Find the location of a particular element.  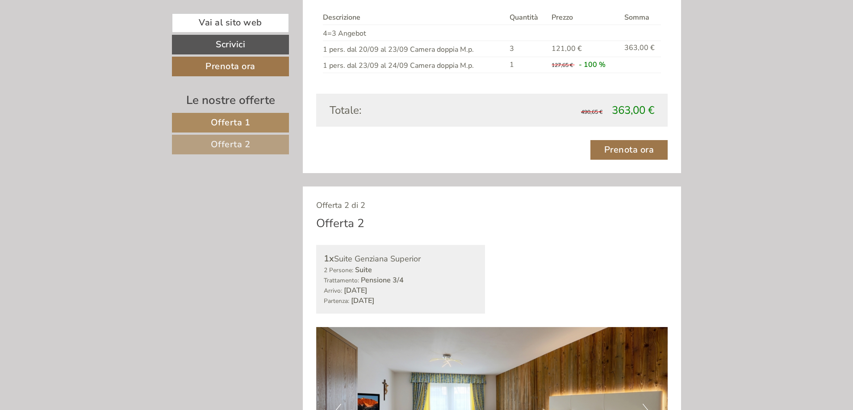

a: Vai al sito web is located at coordinates (230, 23).